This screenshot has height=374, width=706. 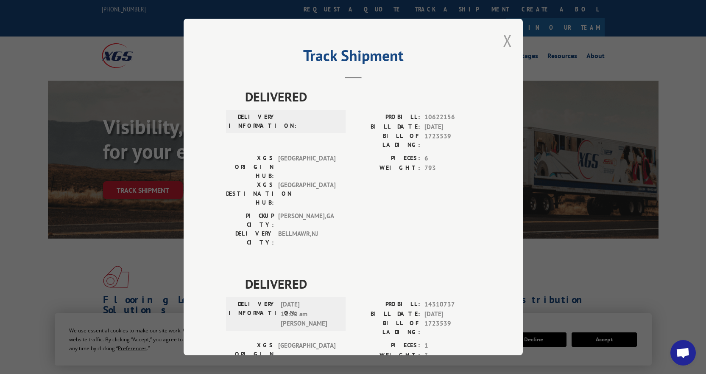 What do you see at coordinates (250, 238) in the screenshot?
I see `label: DELIVERY CITY:` at bounding box center [250, 238].